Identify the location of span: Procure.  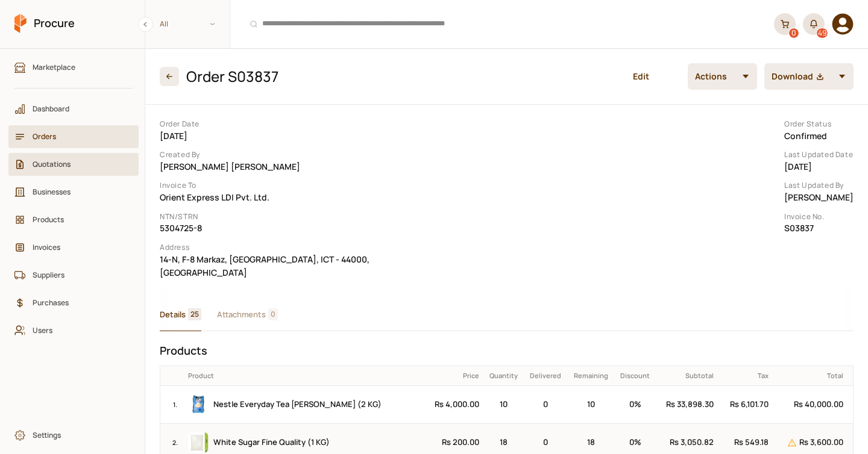
(54, 23).